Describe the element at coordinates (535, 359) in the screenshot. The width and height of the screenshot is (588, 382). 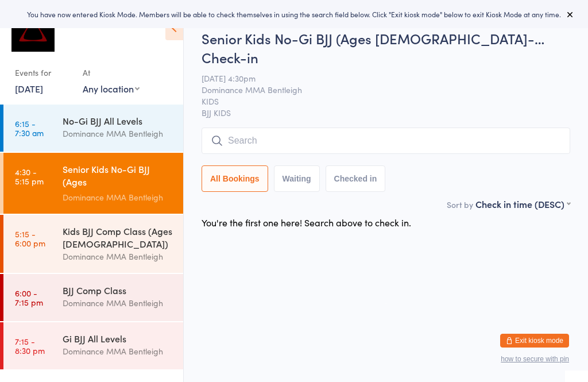
I see `button: how to secure with pin` at that location.